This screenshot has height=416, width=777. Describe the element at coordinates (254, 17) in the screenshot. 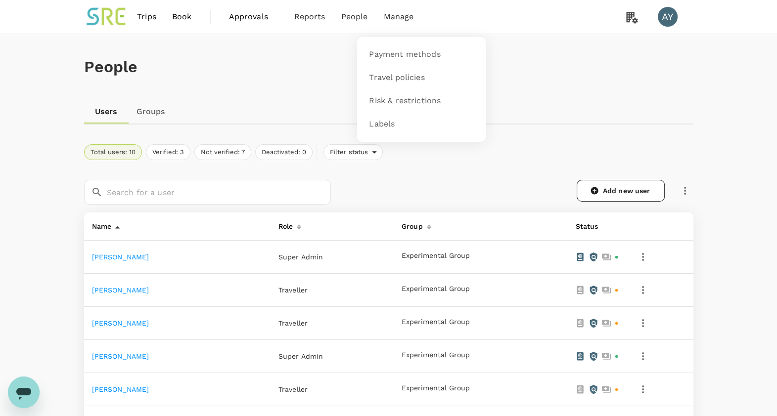

I see `span: Approvals` at that location.